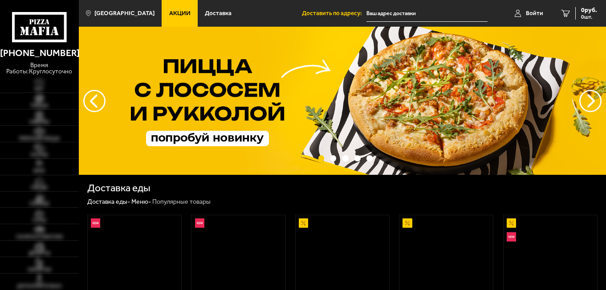  I want to click on span: Доставка, so click(218, 13).